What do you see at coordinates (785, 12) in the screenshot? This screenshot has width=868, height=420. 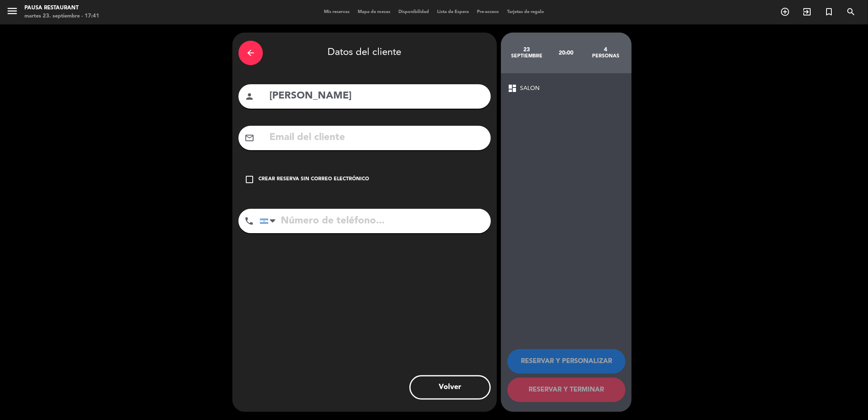 I see `i: add_circle_outline` at bounding box center [785, 12].